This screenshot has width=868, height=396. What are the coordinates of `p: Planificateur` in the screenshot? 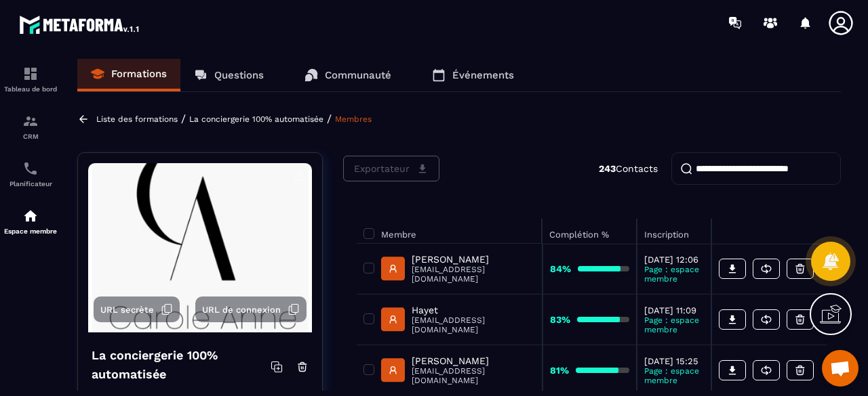 It's located at (31, 183).